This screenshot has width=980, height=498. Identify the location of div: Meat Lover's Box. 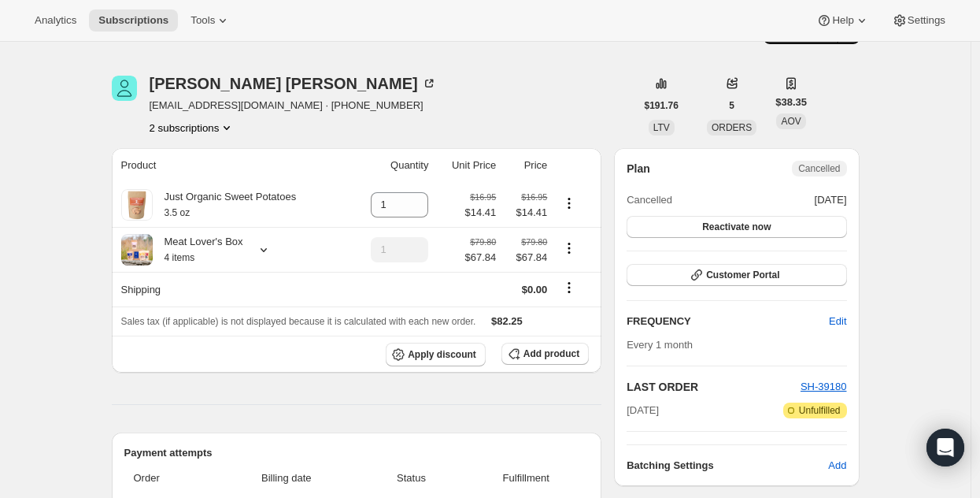
(198, 249).